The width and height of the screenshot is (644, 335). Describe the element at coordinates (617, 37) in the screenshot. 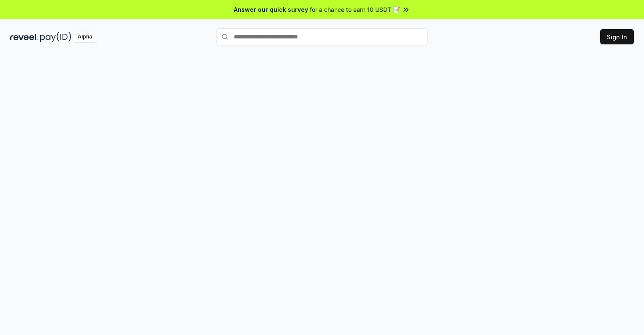

I see `button: Sign In` at that location.